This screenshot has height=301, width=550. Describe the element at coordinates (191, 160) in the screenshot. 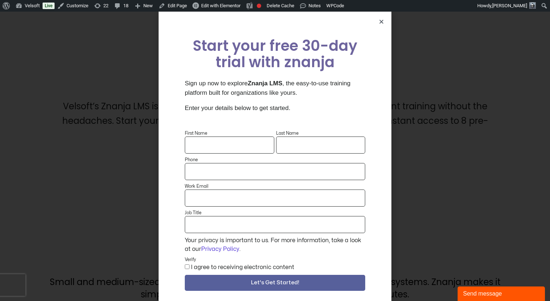

I see `label: Phone` at that location.